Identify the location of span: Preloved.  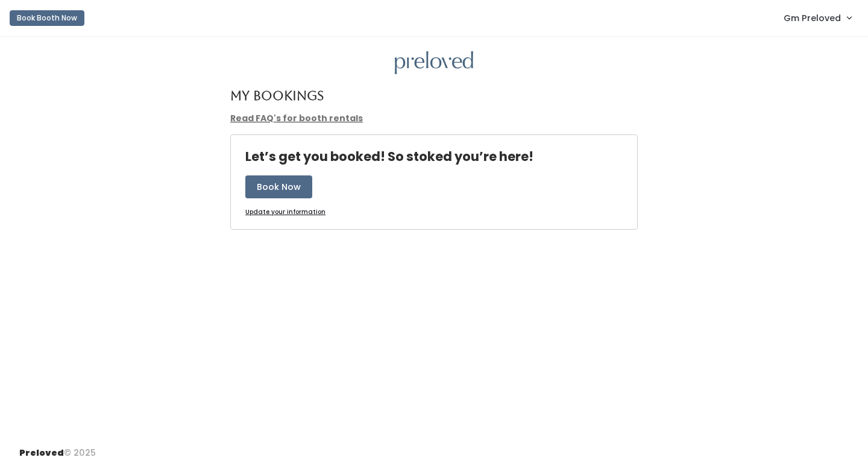
(41, 453).